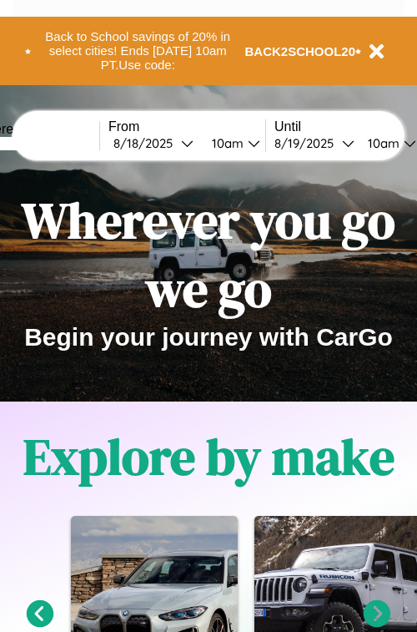 The width and height of the screenshot is (417, 632). What do you see at coordinates (209, 457) in the screenshot?
I see `h1: Explore by make` at bounding box center [209, 457].